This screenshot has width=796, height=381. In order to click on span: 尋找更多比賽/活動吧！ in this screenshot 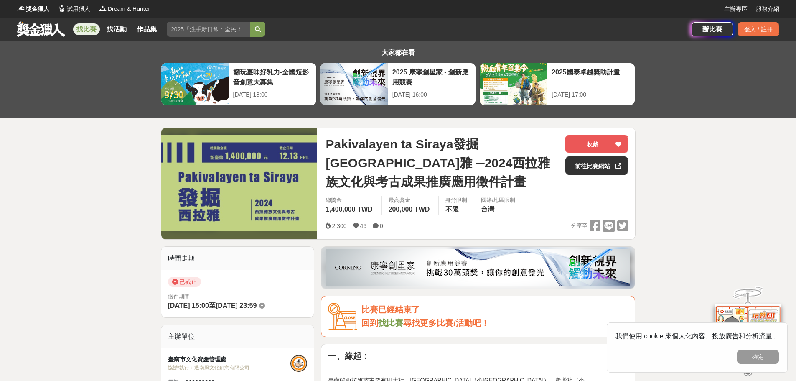, I will do `click(446, 323)`.